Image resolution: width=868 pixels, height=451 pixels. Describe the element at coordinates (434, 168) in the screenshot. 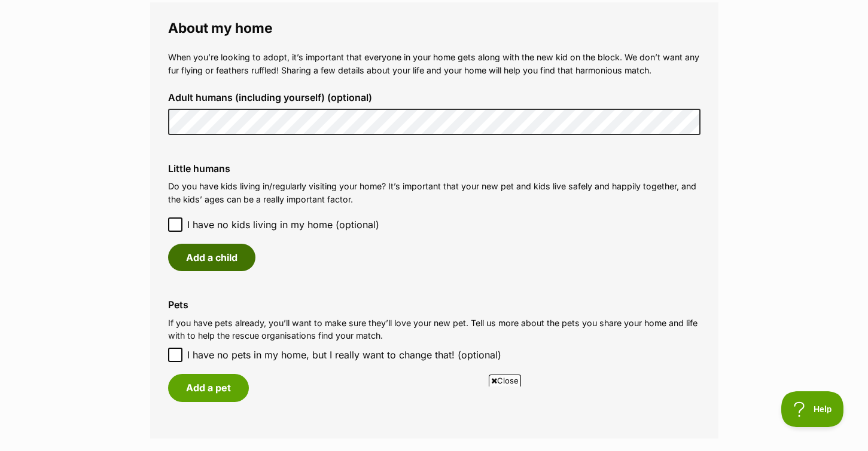

I see `label: Little humans` at that location.